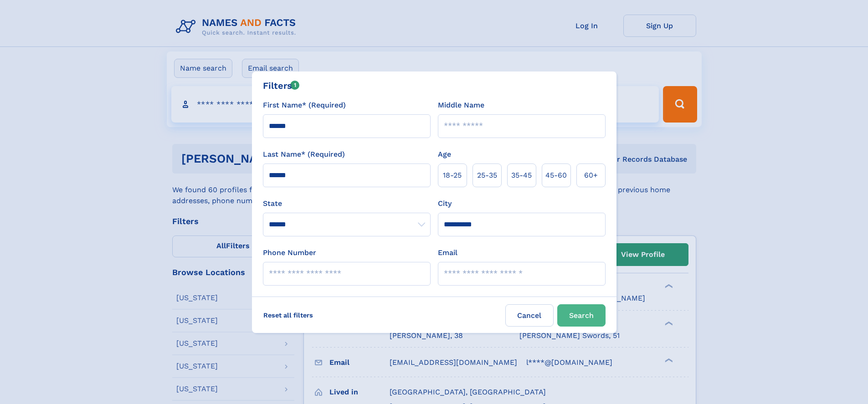 Image resolution: width=868 pixels, height=404 pixels. Describe the element at coordinates (347, 203) in the screenshot. I see `label: State` at that location.